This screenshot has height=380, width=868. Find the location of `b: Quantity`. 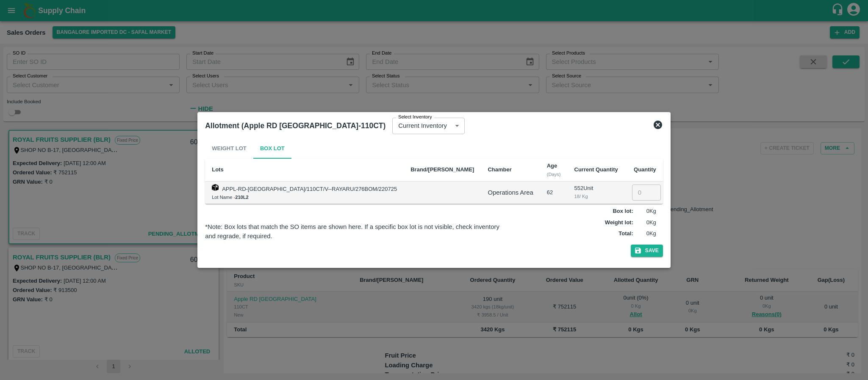

b: Quantity is located at coordinates (645, 169).